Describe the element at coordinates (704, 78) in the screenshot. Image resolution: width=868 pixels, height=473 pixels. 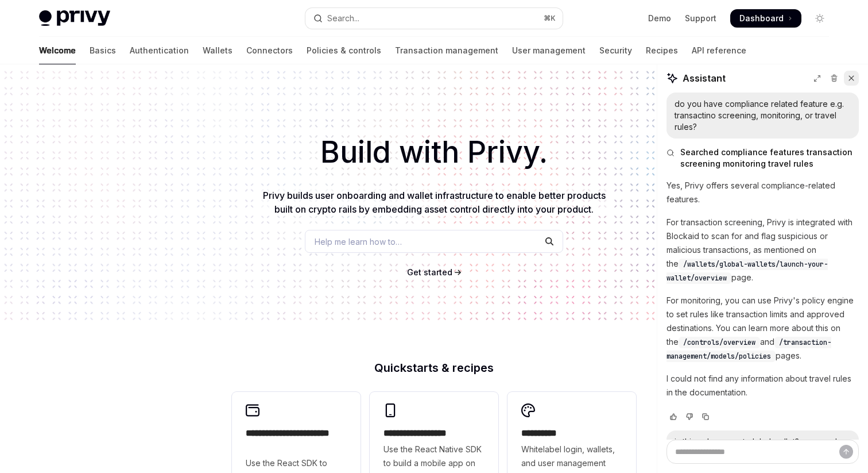
I see `span: Assistant` at that location.